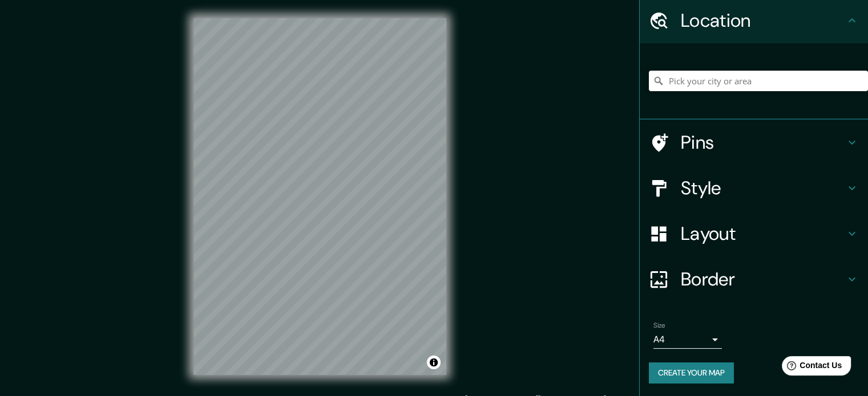  I want to click on button: Create your map, so click(691, 373).